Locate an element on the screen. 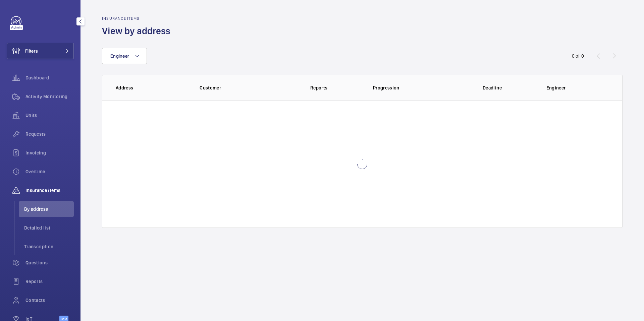 The height and width of the screenshot is (321, 644). span: Requests is located at coordinates (50, 134).